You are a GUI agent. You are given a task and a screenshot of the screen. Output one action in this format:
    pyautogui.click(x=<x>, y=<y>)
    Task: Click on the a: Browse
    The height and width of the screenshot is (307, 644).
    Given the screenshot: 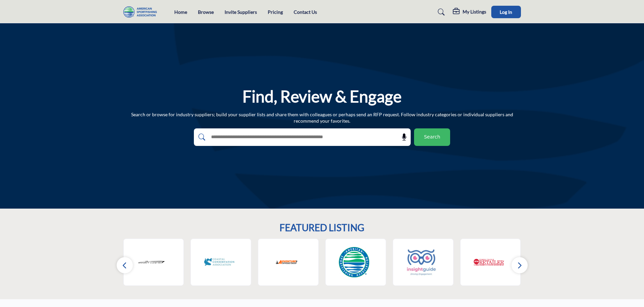 What is the action you would take?
    pyautogui.click(x=206, y=12)
    